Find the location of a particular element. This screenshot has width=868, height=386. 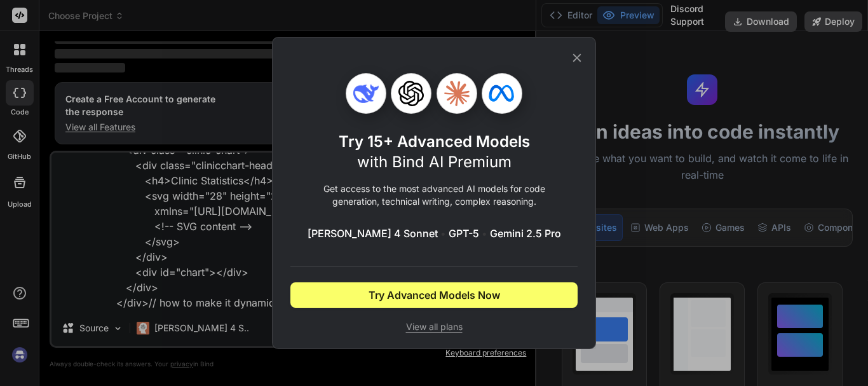

span: Gemini 2.5 Pro is located at coordinates (525, 233).